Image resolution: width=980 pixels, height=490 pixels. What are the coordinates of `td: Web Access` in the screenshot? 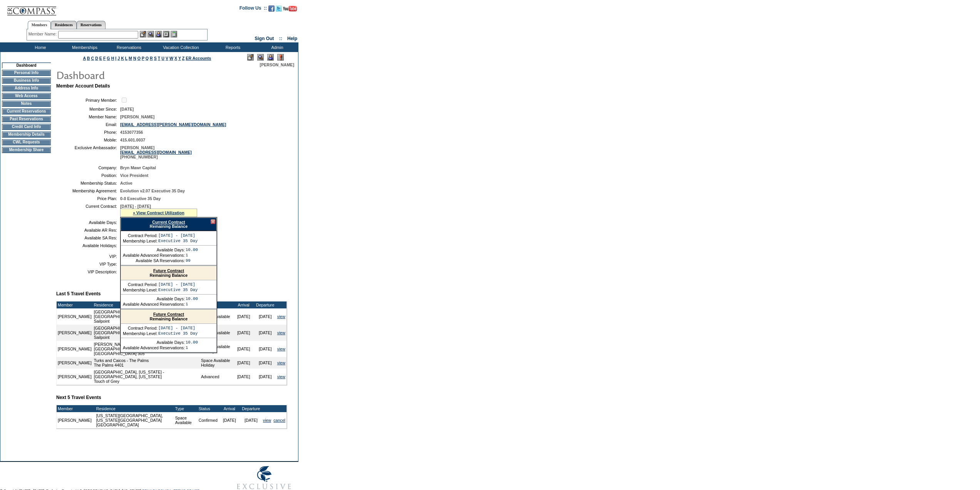 It's located at (27, 96).